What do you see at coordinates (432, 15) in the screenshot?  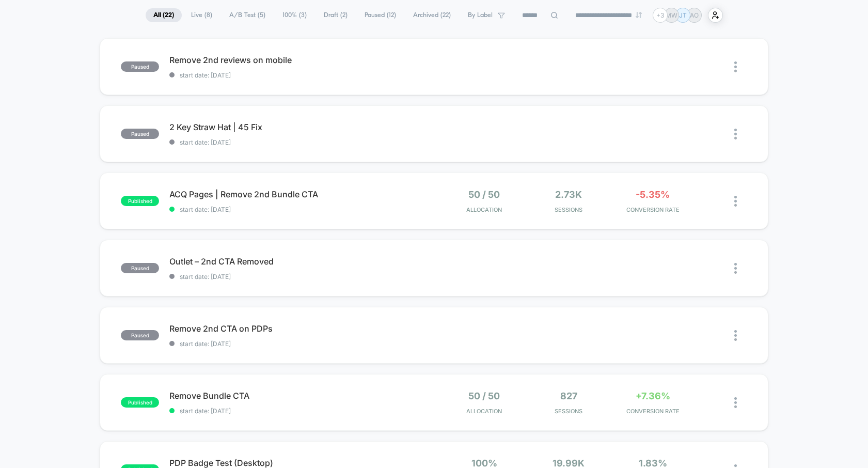 I see `span: Archived ( 22 )` at bounding box center [432, 15].